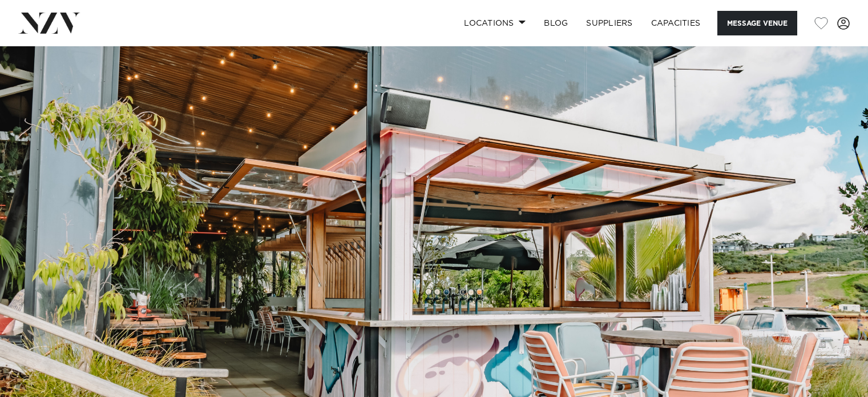 Image resolution: width=868 pixels, height=397 pixels. Describe the element at coordinates (757, 23) in the screenshot. I see `button: Message Venue` at that location.